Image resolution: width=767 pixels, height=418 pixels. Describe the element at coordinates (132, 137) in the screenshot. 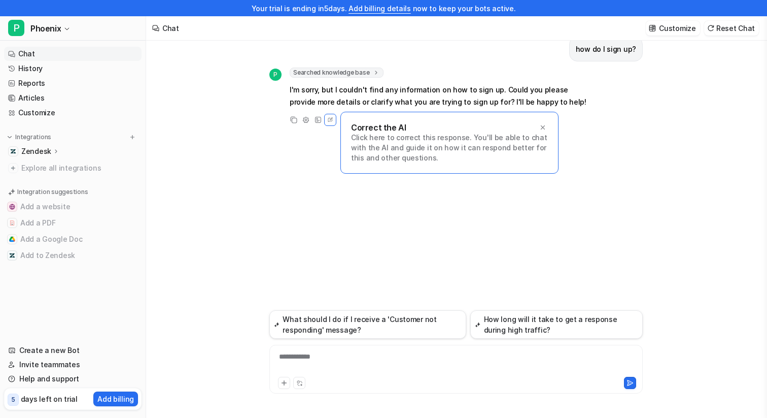

I see `img: menu_add.svg` at that location.